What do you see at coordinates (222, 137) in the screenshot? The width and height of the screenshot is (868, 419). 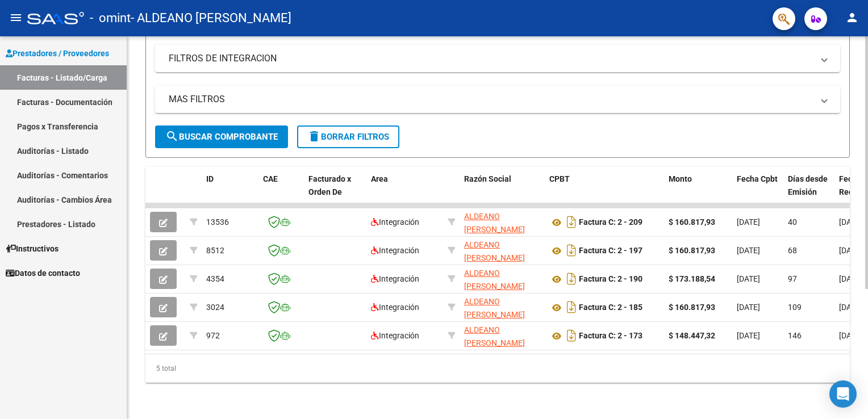 I see `button: Buscar Comprobante` at bounding box center [222, 137].